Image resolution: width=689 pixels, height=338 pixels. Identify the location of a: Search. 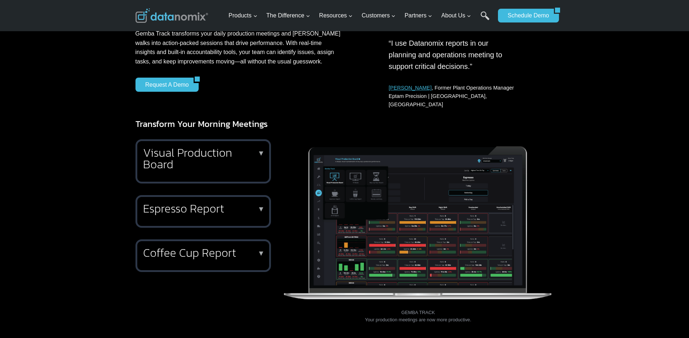
(485, 19).